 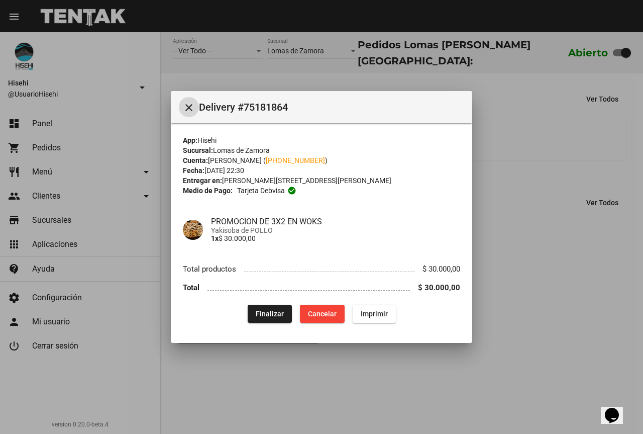 I want to click on b: 1x, so click(x=215, y=238).